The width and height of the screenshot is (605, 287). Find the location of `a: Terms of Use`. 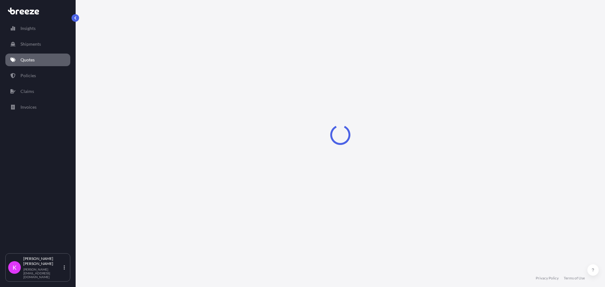

a: Terms of Use is located at coordinates (574, 278).